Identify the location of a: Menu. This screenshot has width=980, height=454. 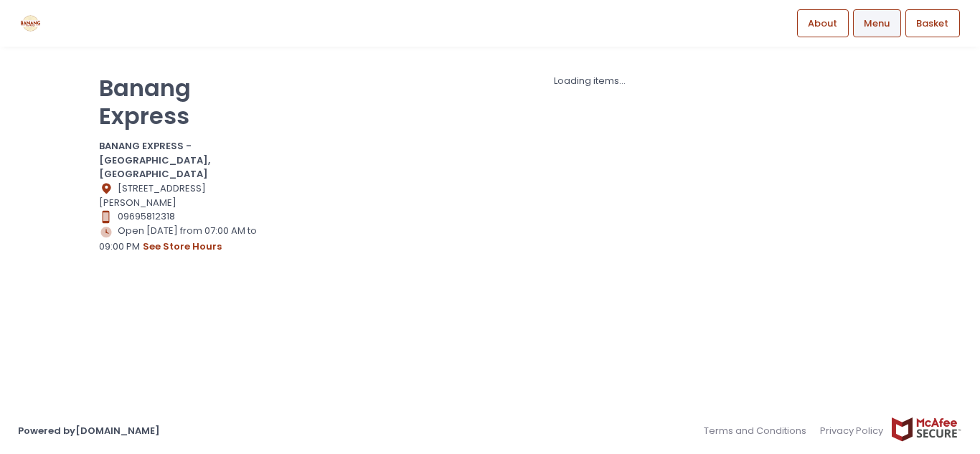
(877, 23).